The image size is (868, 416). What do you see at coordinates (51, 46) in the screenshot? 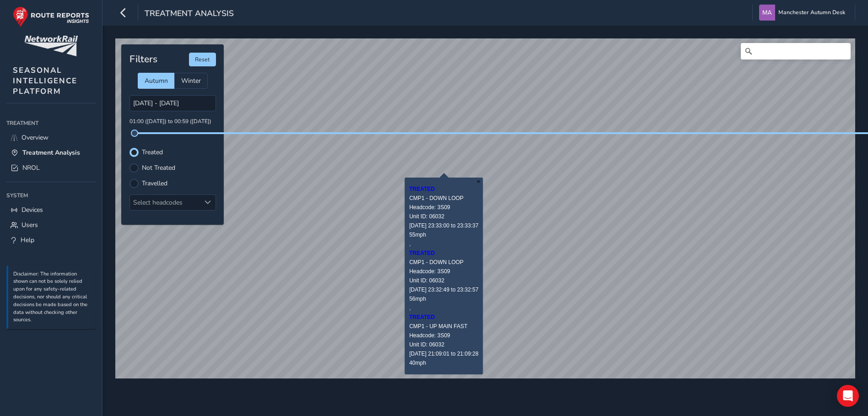
I see `img: customer logo` at bounding box center [51, 46].